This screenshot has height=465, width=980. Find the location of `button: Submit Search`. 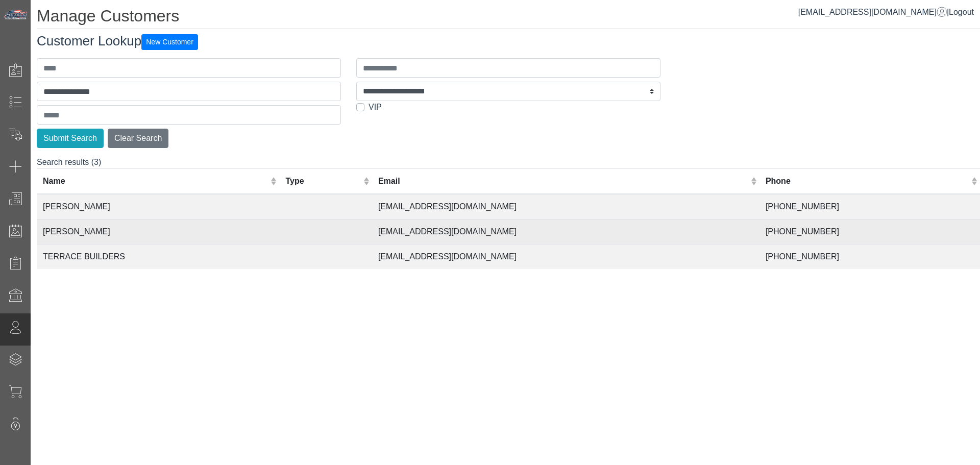

button: Submit Search is located at coordinates (70, 139).